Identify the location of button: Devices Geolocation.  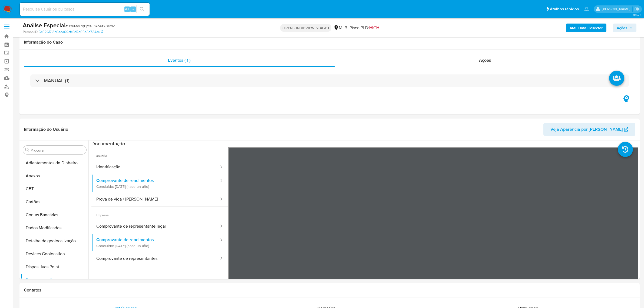
(55, 254).